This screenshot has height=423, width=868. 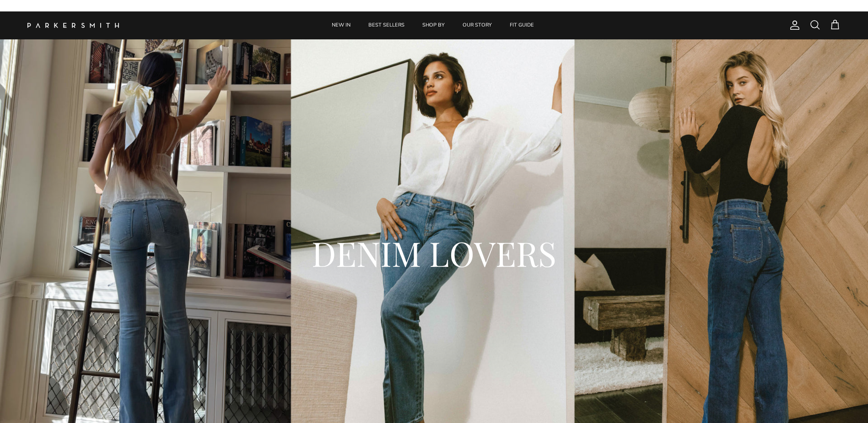 What do you see at coordinates (341, 25) in the screenshot?
I see `a: NEW IN` at bounding box center [341, 25].